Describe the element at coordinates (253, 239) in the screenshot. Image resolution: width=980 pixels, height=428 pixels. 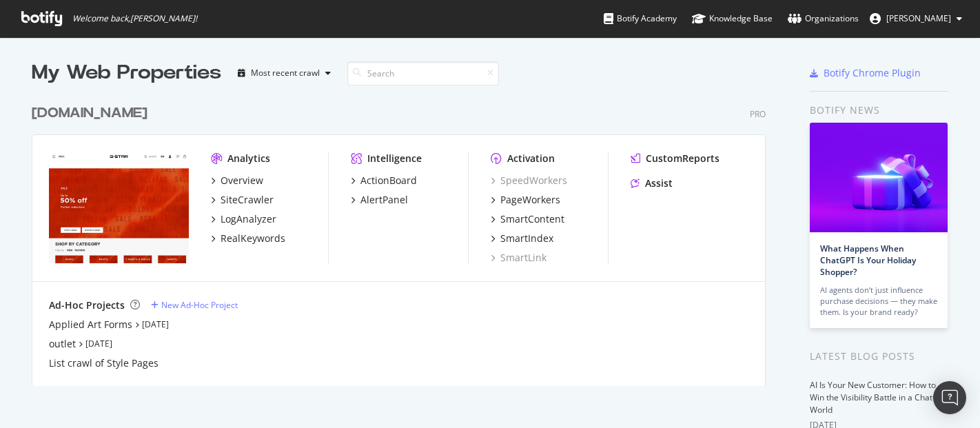
I see `div: RealKeywords` at that location.